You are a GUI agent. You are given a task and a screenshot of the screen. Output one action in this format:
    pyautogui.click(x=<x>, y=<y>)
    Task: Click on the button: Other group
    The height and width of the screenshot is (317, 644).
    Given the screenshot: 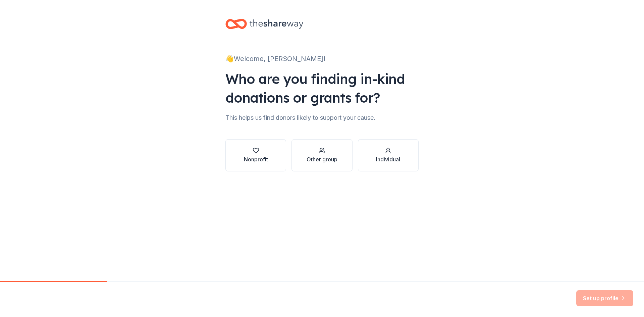 What is the action you would take?
    pyautogui.click(x=322, y=156)
    